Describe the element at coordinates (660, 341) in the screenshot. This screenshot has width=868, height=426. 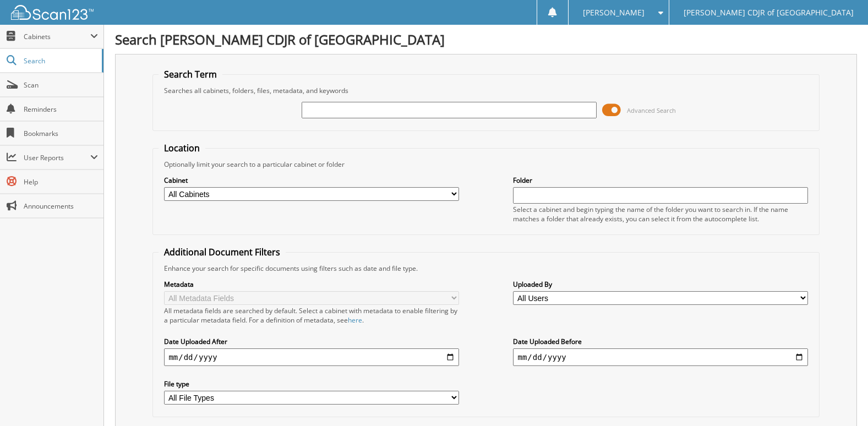
I see `label: Date Uploaded Before` at that location.